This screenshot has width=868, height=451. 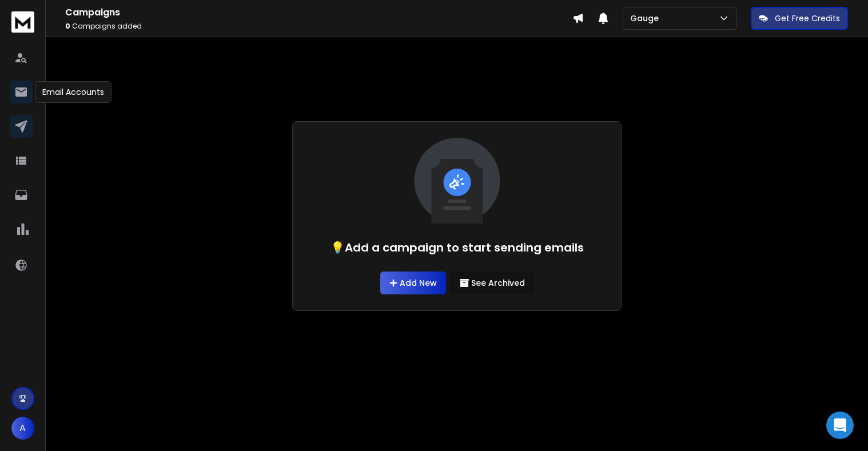 I want to click on p: Campaigns added, so click(x=319, y=27).